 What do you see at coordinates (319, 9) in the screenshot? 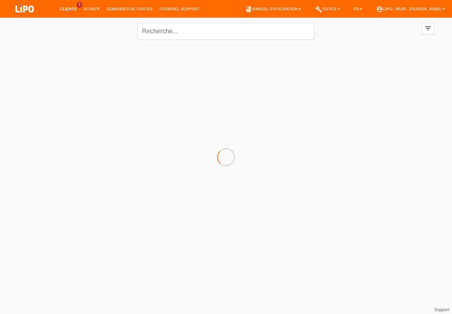
I see `i: build` at bounding box center [319, 9].